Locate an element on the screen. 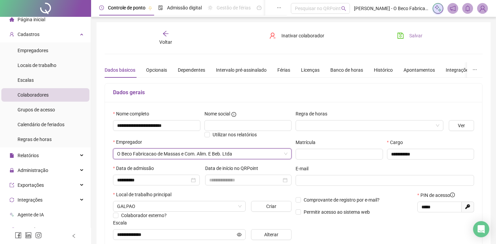 The height and width of the screenshot is (244, 496). div: Integrações is located at coordinates (458, 70).